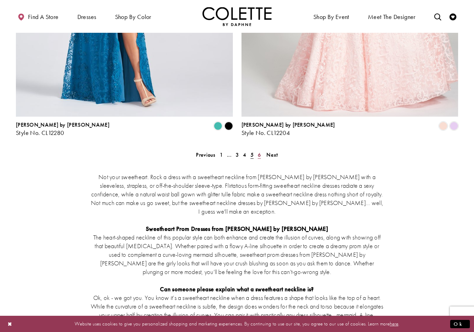 The image size is (474, 332). Describe the element at coordinates (236, 289) in the screenshot. I see `strong: Can someone please explain what a sweetheart neckline is?` at that location.